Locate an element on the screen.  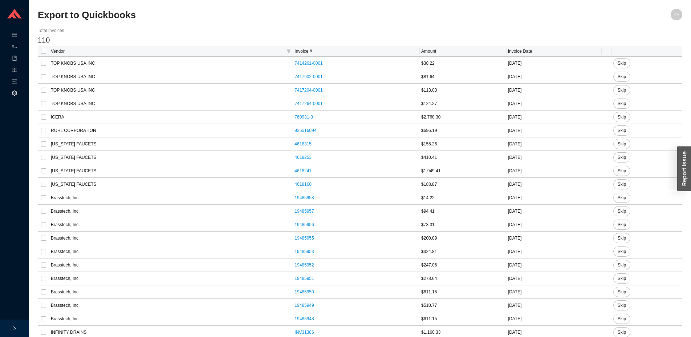
a: 19485950 is located at coordinates (304, 292).